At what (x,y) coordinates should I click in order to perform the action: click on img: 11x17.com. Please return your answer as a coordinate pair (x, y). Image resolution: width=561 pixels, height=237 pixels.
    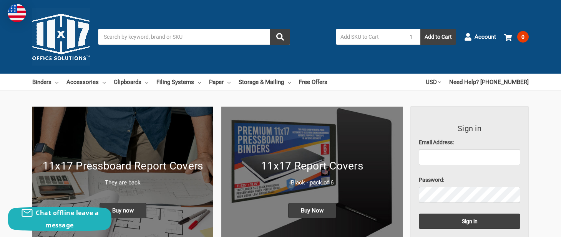
    Looking at the image, I should click on (61, 37).